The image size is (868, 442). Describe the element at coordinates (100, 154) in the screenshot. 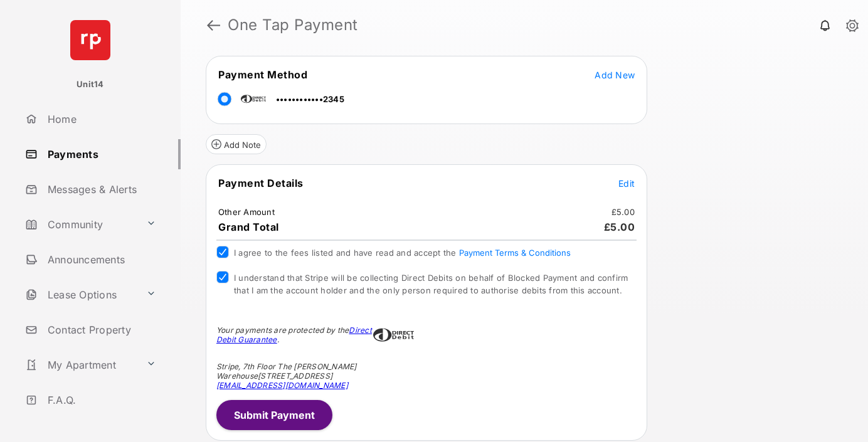

I see `a: Payments` at that location.